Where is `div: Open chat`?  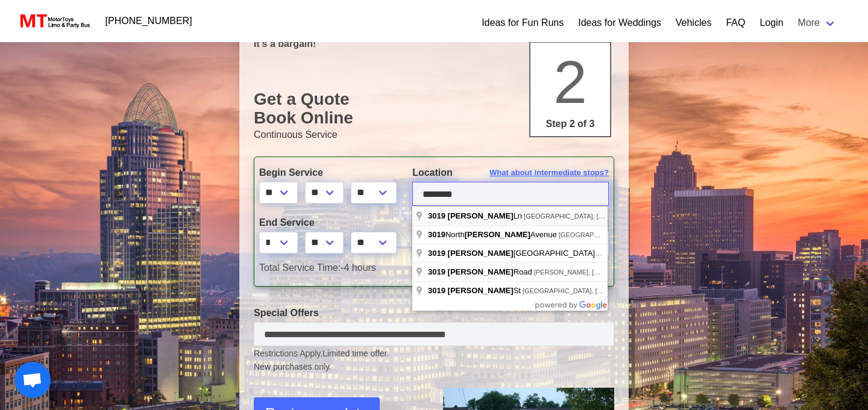
div: Open chat is located at coordinates (32, 380).